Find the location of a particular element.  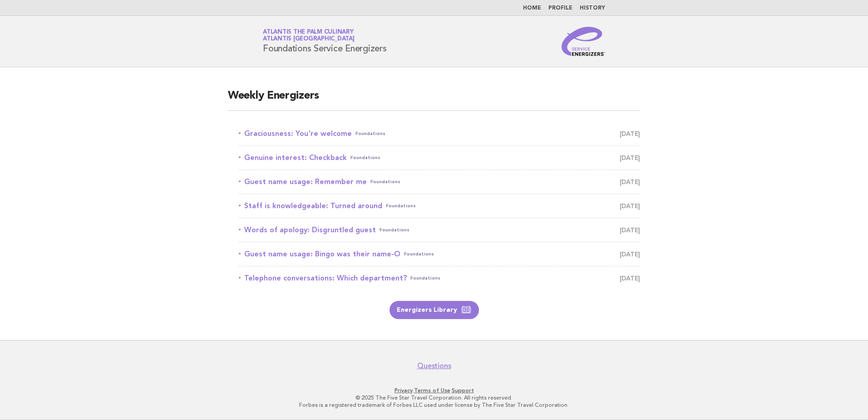

p: © 2025 The Five Star Travel Corporation. All rights reserved. is located at coordinates (434, 398).